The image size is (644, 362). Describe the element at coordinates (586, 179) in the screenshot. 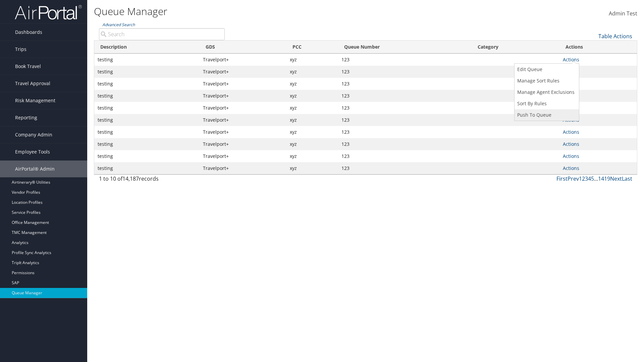

I see `a: 3` at that location.